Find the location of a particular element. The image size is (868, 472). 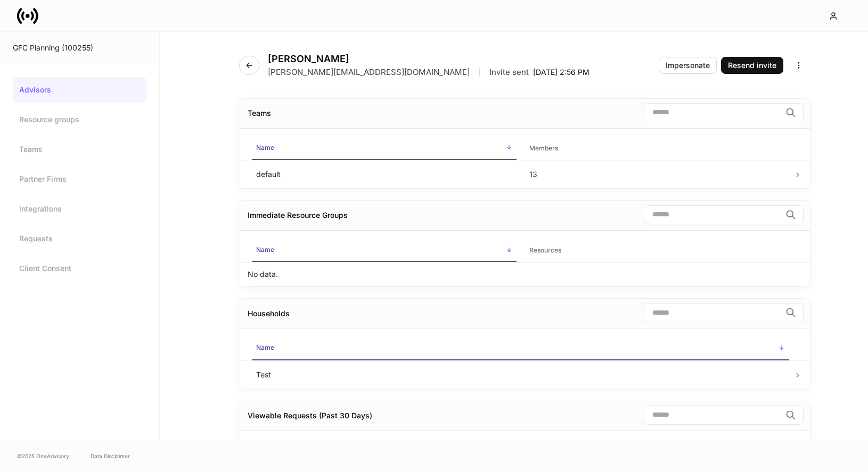

td: Test is located at coordinates (520, 374).